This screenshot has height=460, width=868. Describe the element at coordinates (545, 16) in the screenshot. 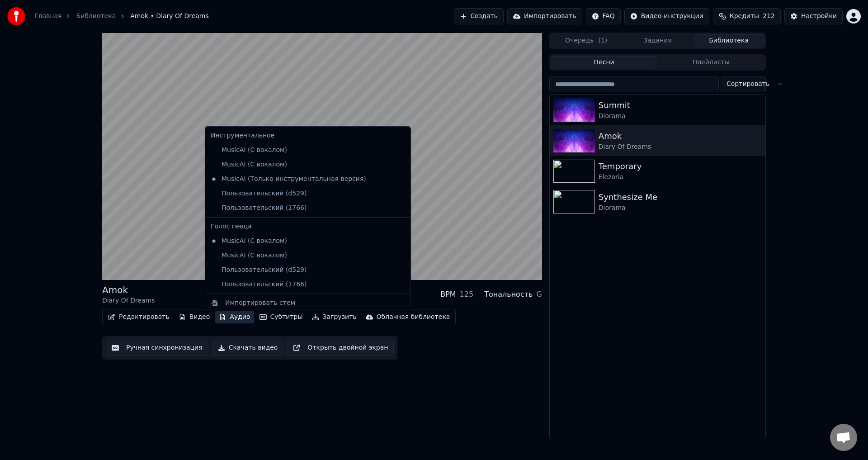

I see `button: Импортировать` at that location.